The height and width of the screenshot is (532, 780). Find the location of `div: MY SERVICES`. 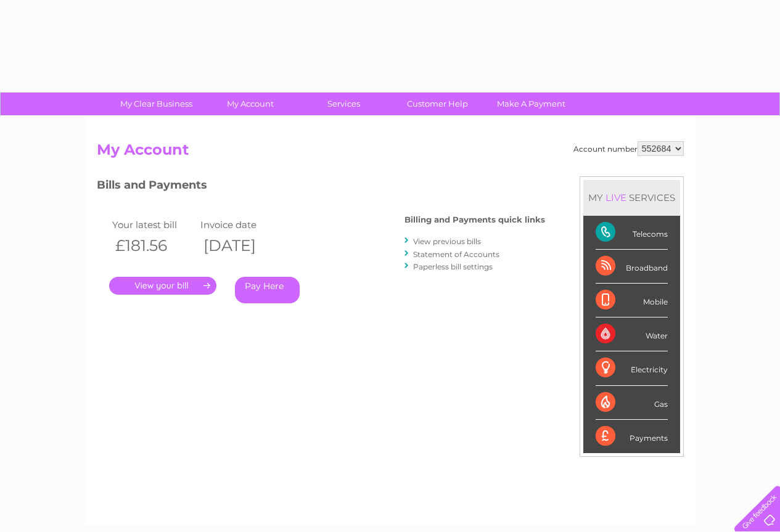

div: MY SERVICES is located at coordinates (631, 198).